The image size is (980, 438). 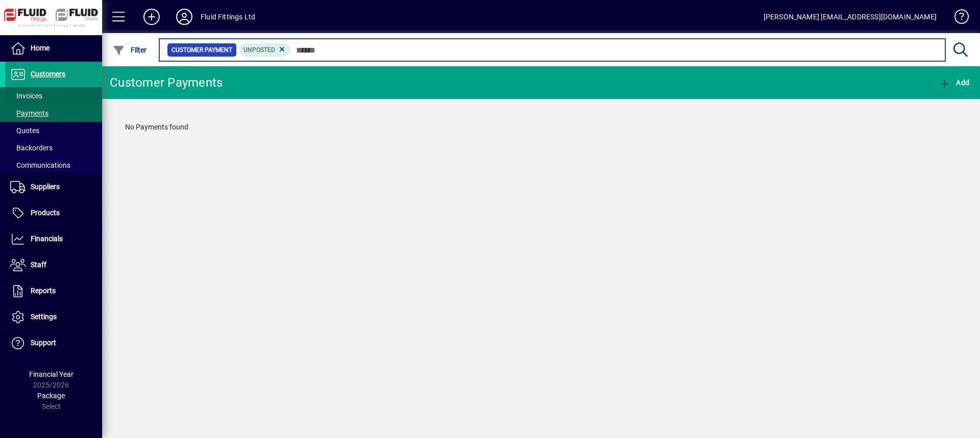 What do you see at coordinates (54, 317) in the screenshot?
I see `a: Settings` at bounding box center [54, 317].